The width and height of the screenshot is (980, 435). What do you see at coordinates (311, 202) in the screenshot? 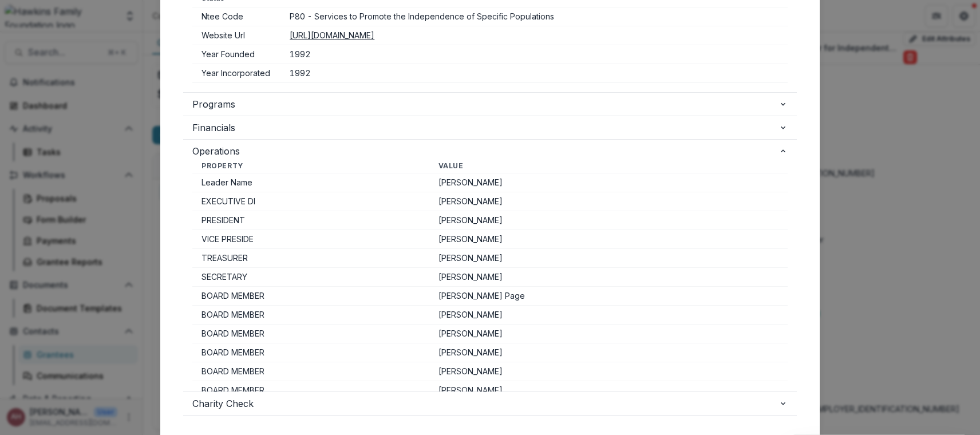
I see `td: EXECUTIVE DI` at bounding box center [311, 202].